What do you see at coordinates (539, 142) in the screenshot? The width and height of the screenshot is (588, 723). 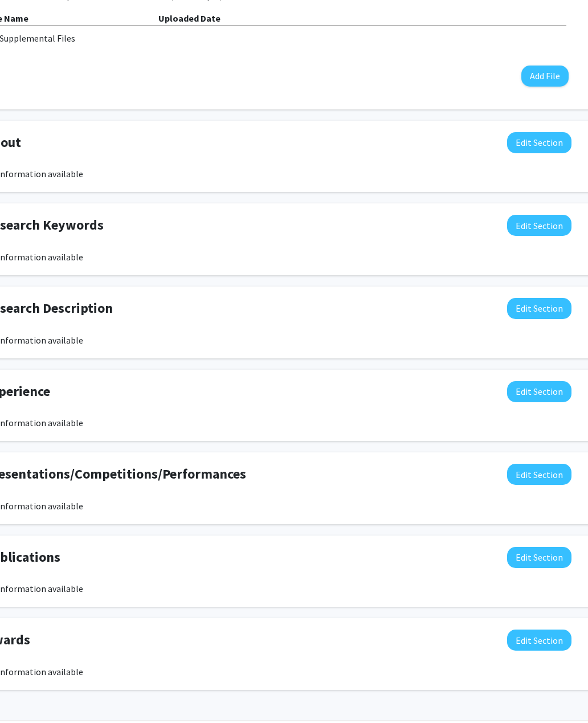 I see `button: Edit About` at bounding box center [539, 142].